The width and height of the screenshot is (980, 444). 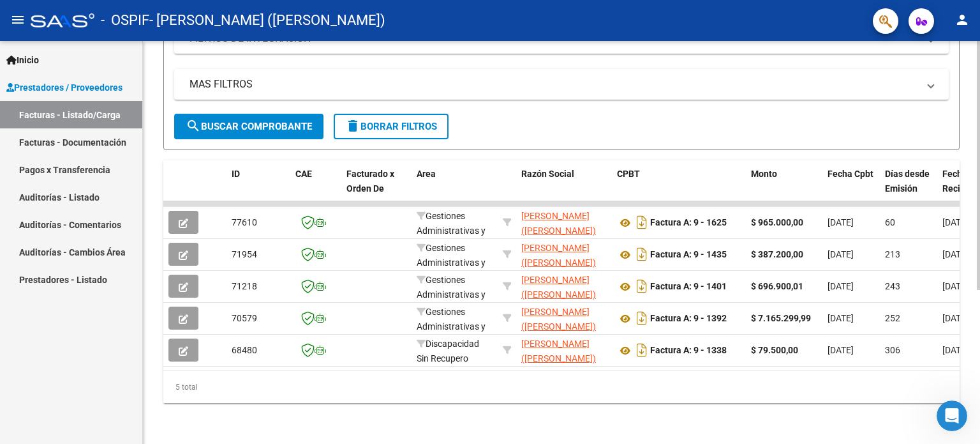 I want to click on button: 📄 Facturas / Legajos / Notas de Crédito, so click(x=140, y=303).